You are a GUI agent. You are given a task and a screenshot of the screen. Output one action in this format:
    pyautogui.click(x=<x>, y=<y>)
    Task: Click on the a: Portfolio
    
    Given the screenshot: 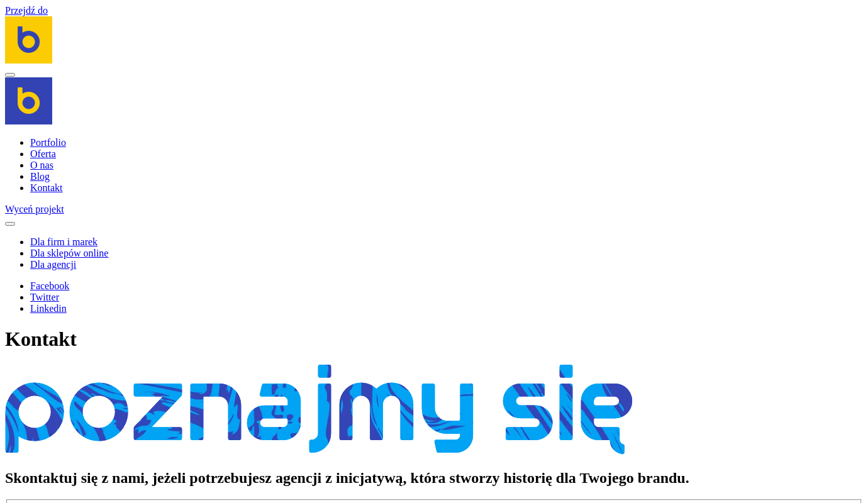 What is the action you would take?
    pyautogui.click(x=48, y=142)
    